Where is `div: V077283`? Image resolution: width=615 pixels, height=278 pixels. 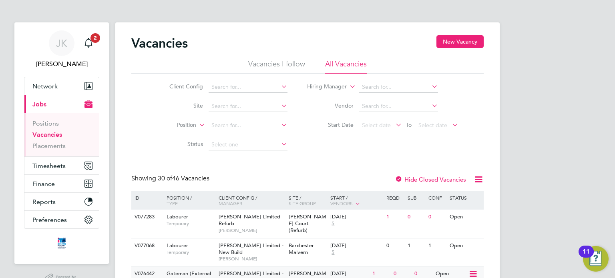
div: V077283 is located at coordinates (147, 217).